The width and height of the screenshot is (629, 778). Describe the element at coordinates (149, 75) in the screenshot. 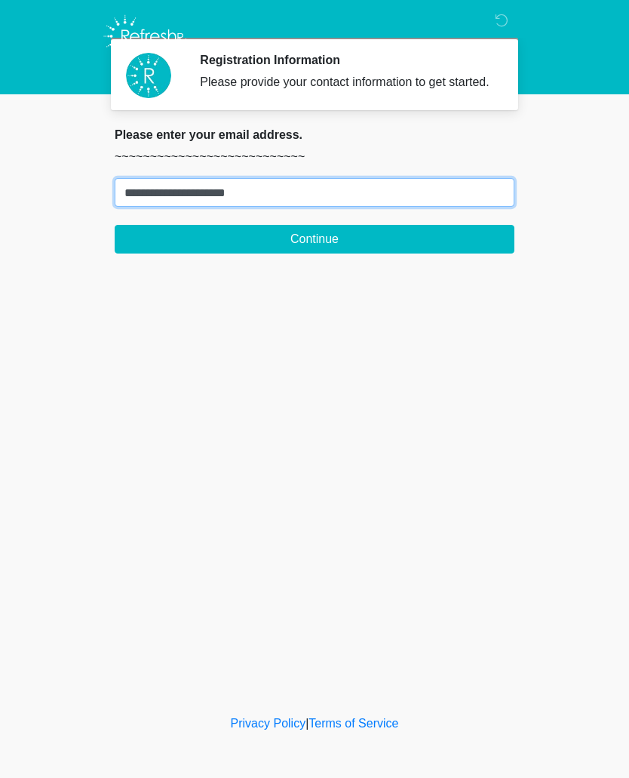

I see `img: Agent Avatar` at that location.